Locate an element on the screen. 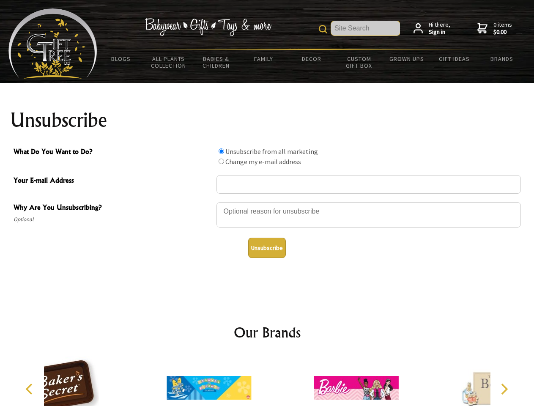 This screenshot has height=406, width=534. a: Custom Gift Box is located at coordinates (359, 62).